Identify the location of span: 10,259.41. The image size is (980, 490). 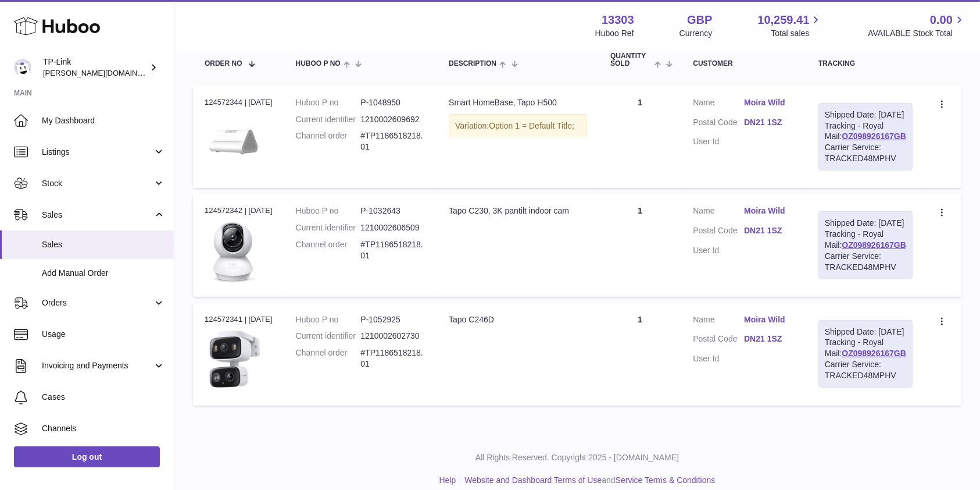
(783, 20).